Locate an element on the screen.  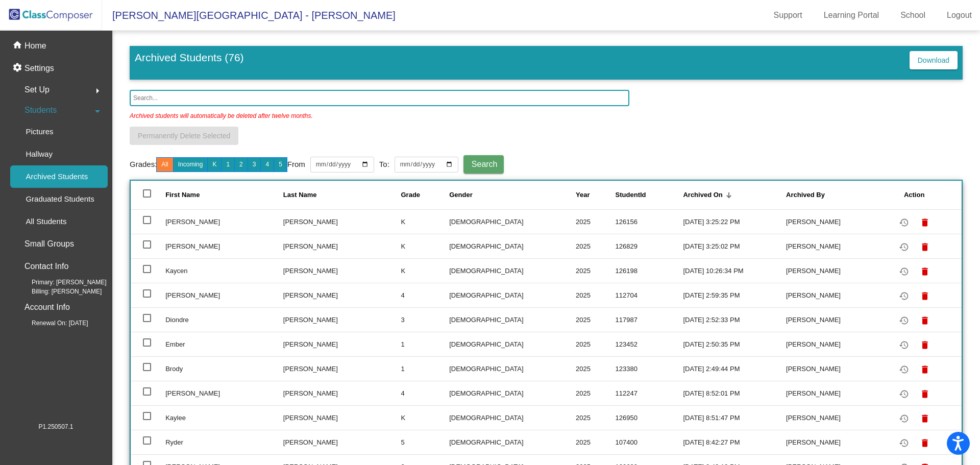
td: 126198 is located at coordinates (649, 270).